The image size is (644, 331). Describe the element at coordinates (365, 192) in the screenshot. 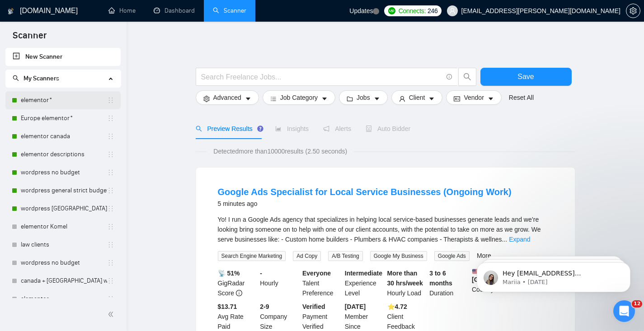

I see `a: Google Ads Specialist for Local Service Businesses (Ongoing Work)` at that location.